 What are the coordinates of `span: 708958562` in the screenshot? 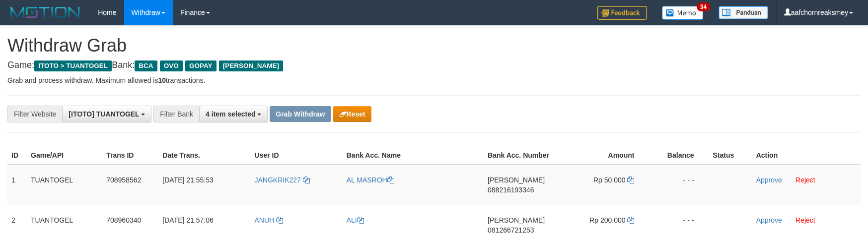 It's located at (124, 180).